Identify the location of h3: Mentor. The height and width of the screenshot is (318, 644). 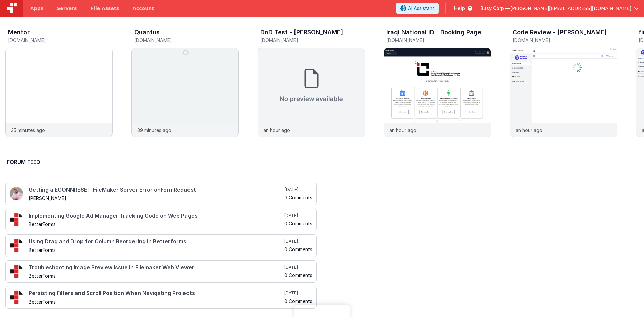
(19, 32).